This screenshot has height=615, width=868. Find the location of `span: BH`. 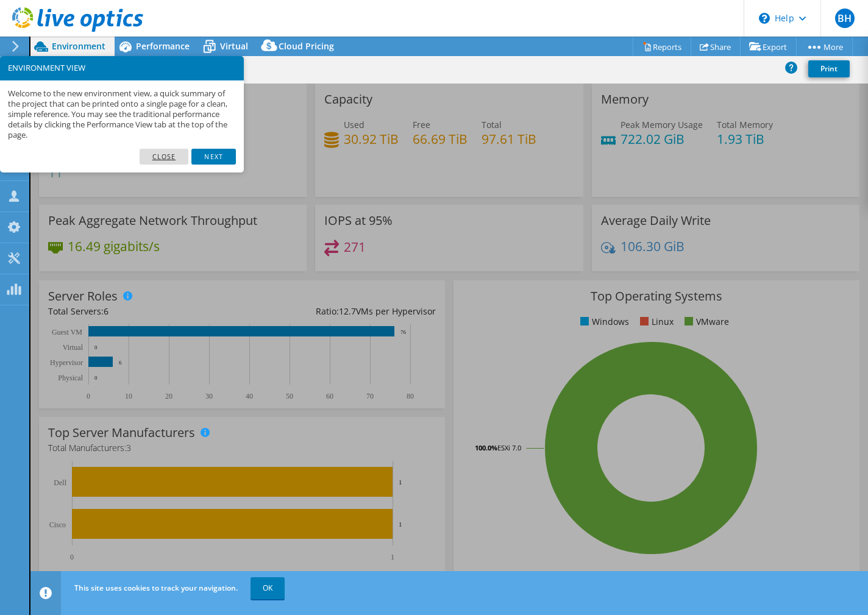

span: BH is located at coordinates (845, 18).